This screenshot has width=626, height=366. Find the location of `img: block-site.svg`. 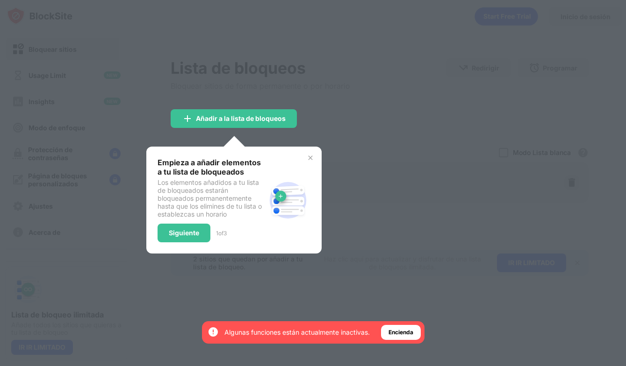

img: block-site.svg is located at coordinates (288, 200).